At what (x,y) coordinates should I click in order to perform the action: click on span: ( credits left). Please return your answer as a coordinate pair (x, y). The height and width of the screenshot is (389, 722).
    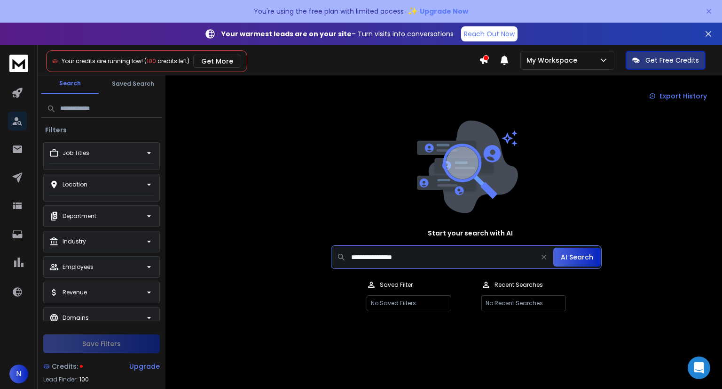
    Looking at the image, I should click on (167, 61).